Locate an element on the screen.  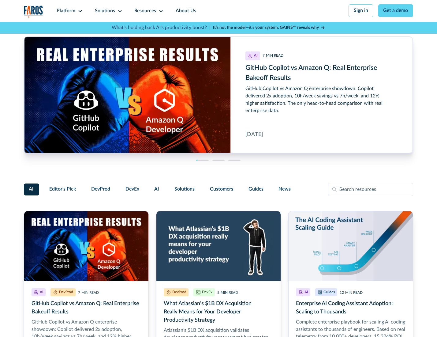
p: What's holding back AI's productivity boost? | is located at coordinates (161, 28).